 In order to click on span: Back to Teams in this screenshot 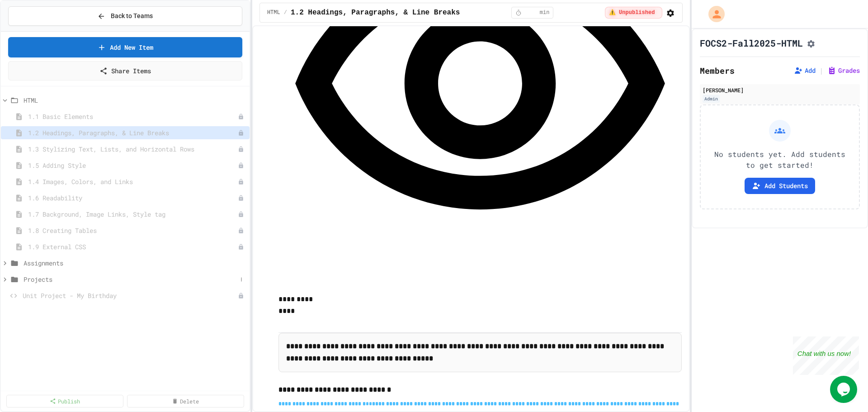, I will do `click(131, 16)`.